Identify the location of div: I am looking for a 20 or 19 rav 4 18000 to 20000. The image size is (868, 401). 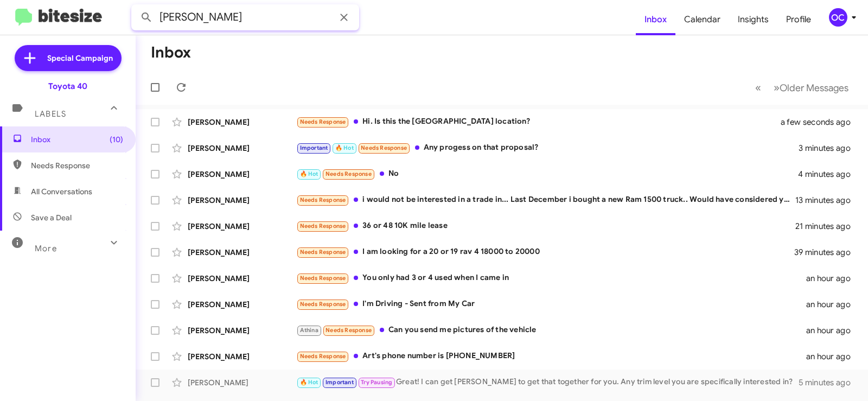
(545, 252).